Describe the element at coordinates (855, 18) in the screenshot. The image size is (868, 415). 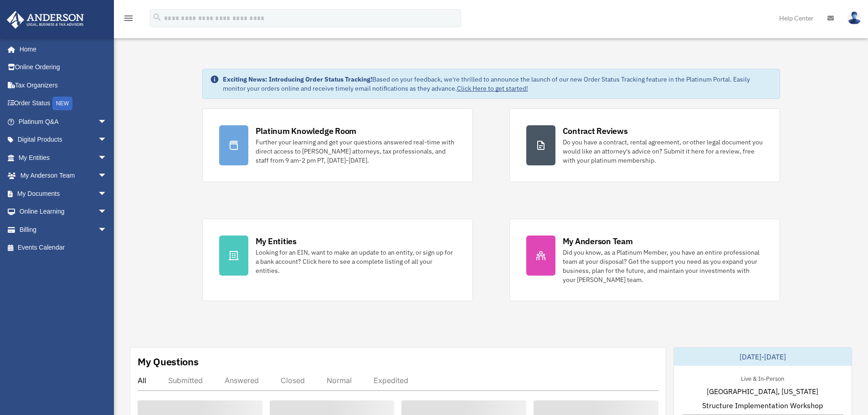
I see `img: User Pic` at that location.